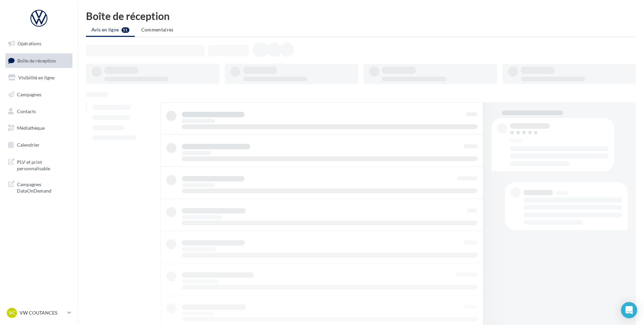 This screenshot has height=325, width=644. Describe the element at coordinates (36, 78) in the screenshot. I see `span: Visibilité en ligne` at that location.